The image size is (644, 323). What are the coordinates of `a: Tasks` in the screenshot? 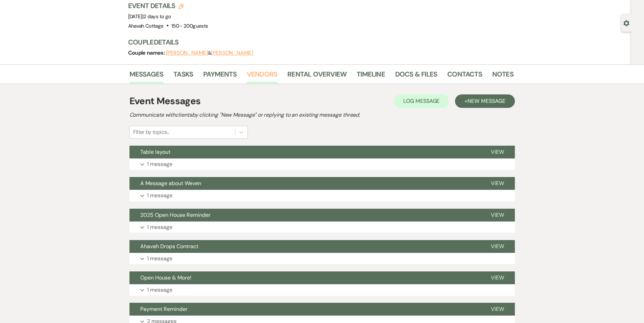 It's located at (183, 76).